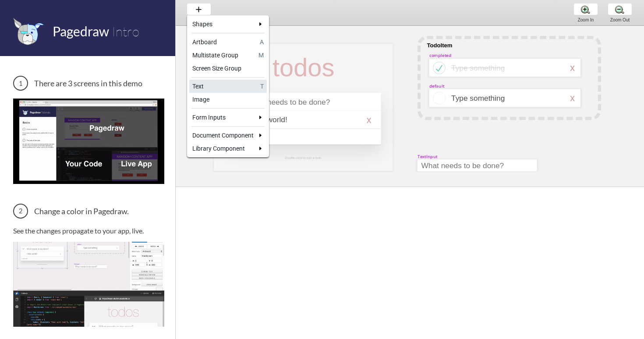 This screenshot has height=339, width=644. Describe the element at coordinates (224, 55) in the screenshot. I see `div: Multistate Group` at that location.